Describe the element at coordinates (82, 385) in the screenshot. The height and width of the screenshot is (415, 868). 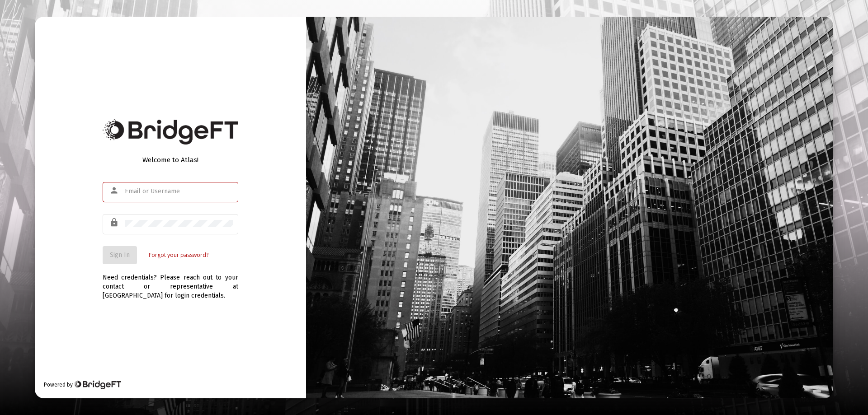
I see `div: Powered by` at that location.